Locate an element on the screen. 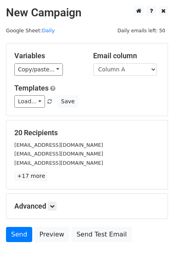 Image resolution: width=174 pixels, height=272 pixels. span: Daily emails left: 50 is located at coordinates (141, 31).